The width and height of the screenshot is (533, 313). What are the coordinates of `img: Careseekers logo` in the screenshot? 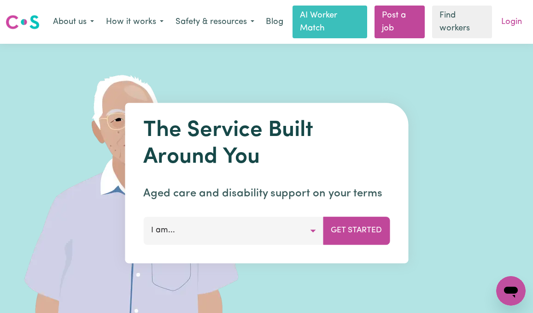 It's located at (23, 22).